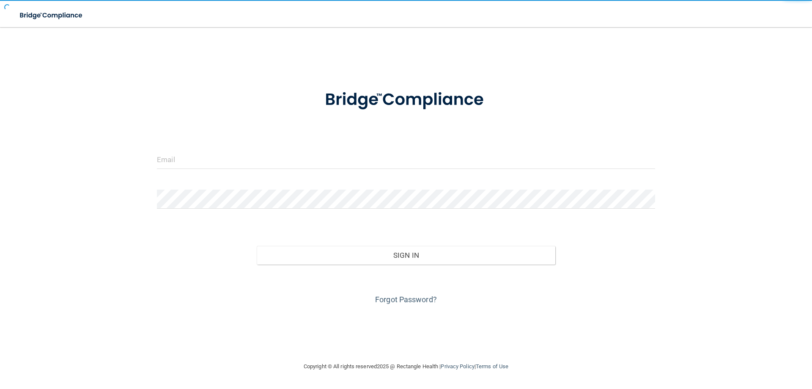 This screenshot has width=812, height=389. Describe the element at coordinates (406, 255) in the screenshot. I see `button: Sign In` at that location.